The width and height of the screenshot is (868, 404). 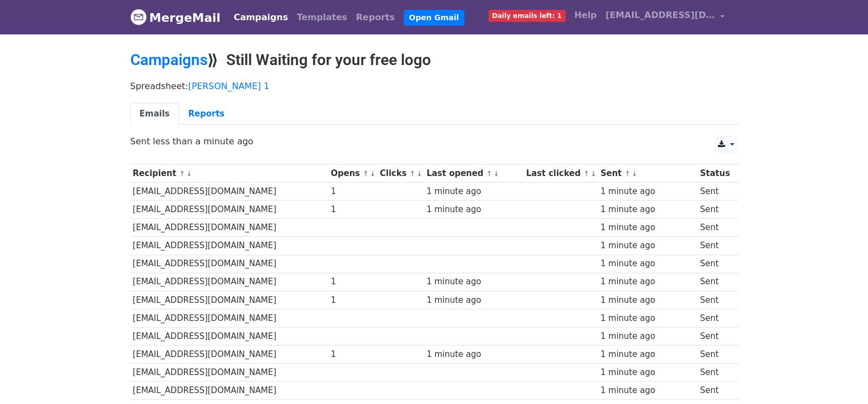 I want to click on a: Templates, so click(x=322, y=17).